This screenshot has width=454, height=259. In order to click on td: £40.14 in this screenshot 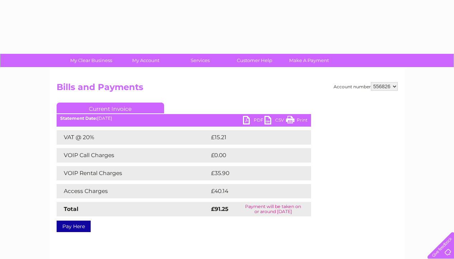, I will do `click(253, 191)`.